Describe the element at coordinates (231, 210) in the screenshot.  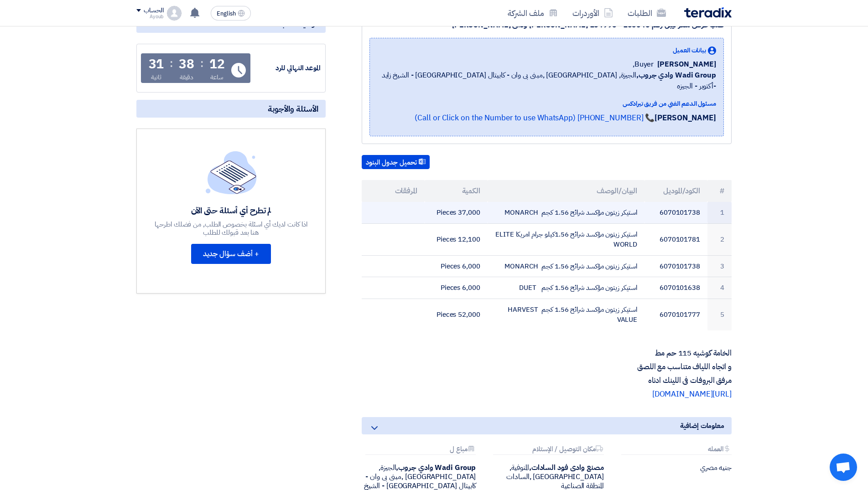
I see `div: لم تطرح أي أسئلة حتى الآن` at that location.